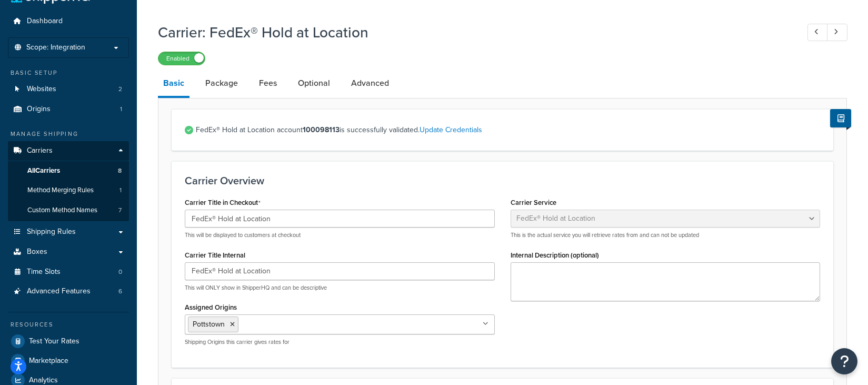  What do you see at coordinates (68, 325) in the screenshot?
I see `div: Resources` at bounding box center [68, 325].